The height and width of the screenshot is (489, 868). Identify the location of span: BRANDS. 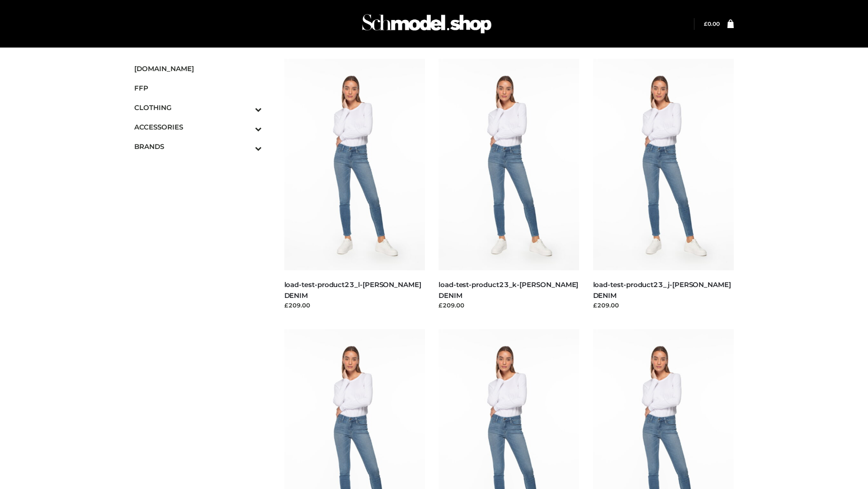
(198, 146).